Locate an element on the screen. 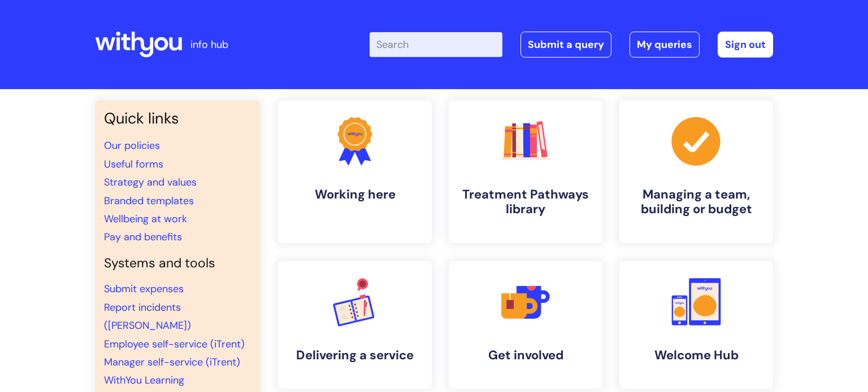 The height and width of the screenshot is (392, 868). a: Working here is located at coordinates (355, 172).